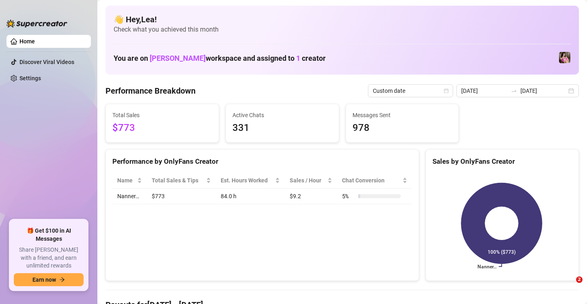  What do you see at coordinates (181, 196) in the screenshot?
I see `td: $773` at bounding box center [181, 196].